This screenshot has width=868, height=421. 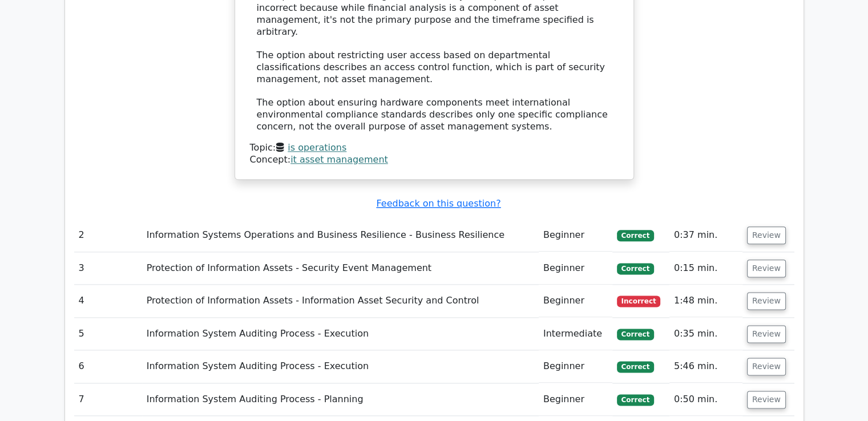 I want to click on td: 1:48 min., so click(x=706, y=301).